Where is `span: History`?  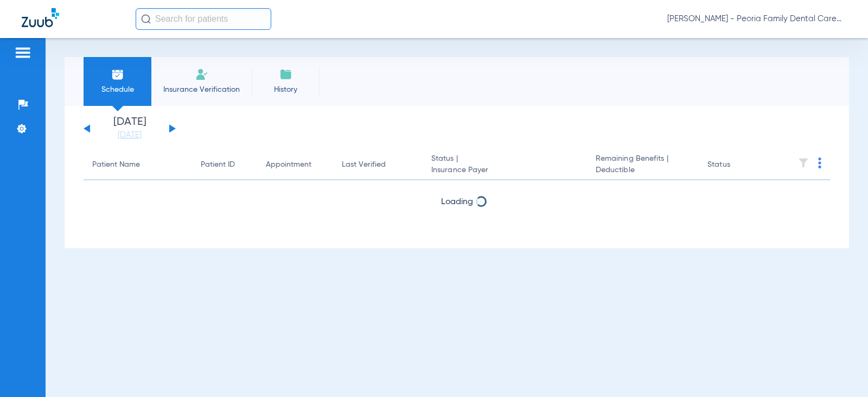 span: History is located at coordinates (286, 89).